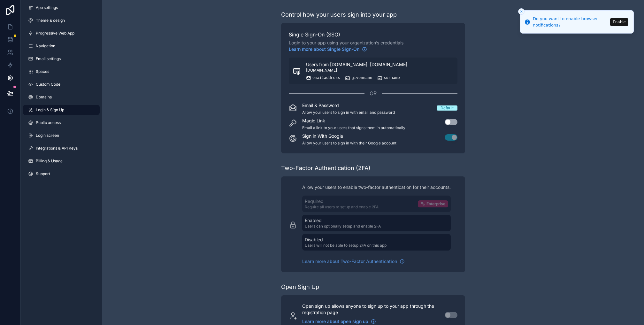 This screenshot has width=644, height=325. I want to click on span: Integrations & API Keys, so click(56, 148).